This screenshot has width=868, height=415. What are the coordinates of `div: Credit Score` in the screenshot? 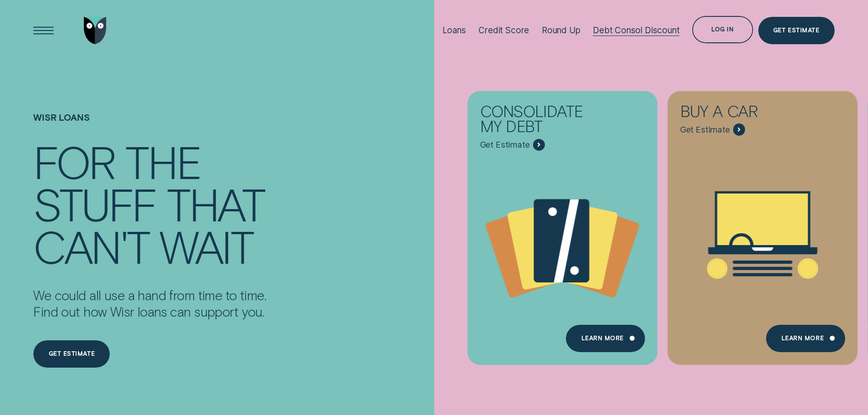 It's located at (503, 30).